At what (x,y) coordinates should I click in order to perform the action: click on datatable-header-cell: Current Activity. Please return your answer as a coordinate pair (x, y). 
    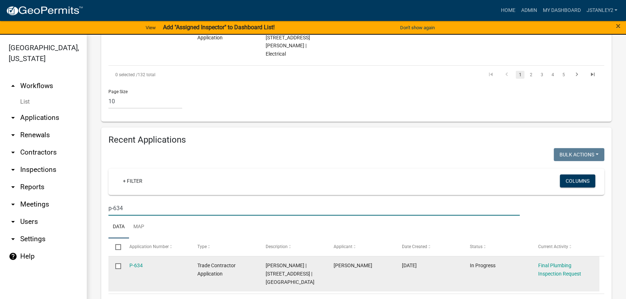
    Looking at the image, I should click on (565, 247).